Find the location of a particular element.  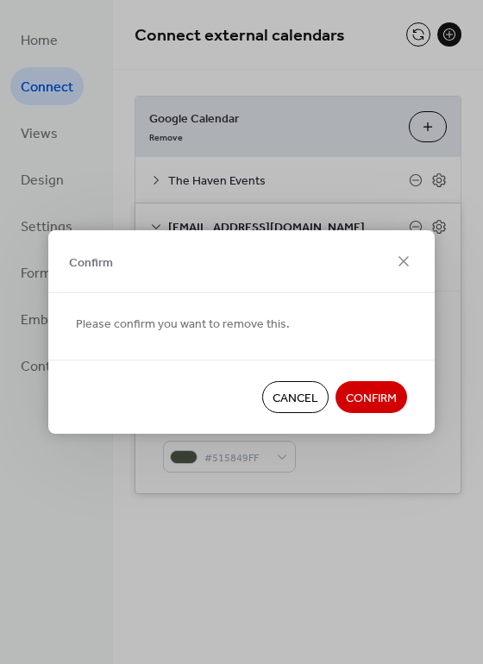

span: Cancel is located at coordinates (295, 399).